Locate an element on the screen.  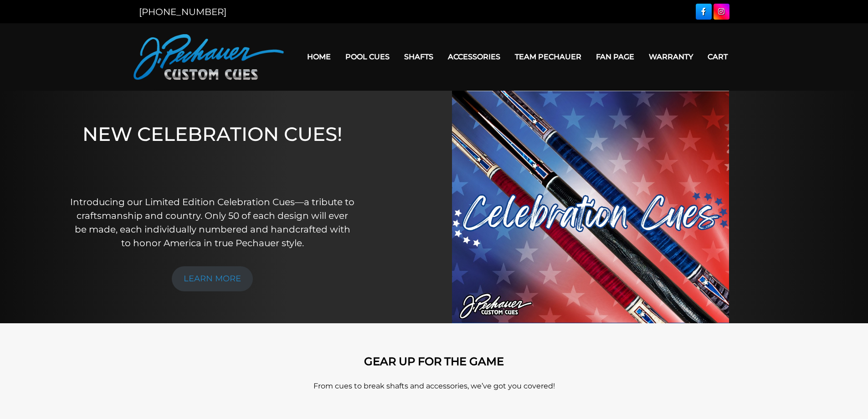
strong: GEAR UP FOR THE GAME is located at coordinates (434, 361).